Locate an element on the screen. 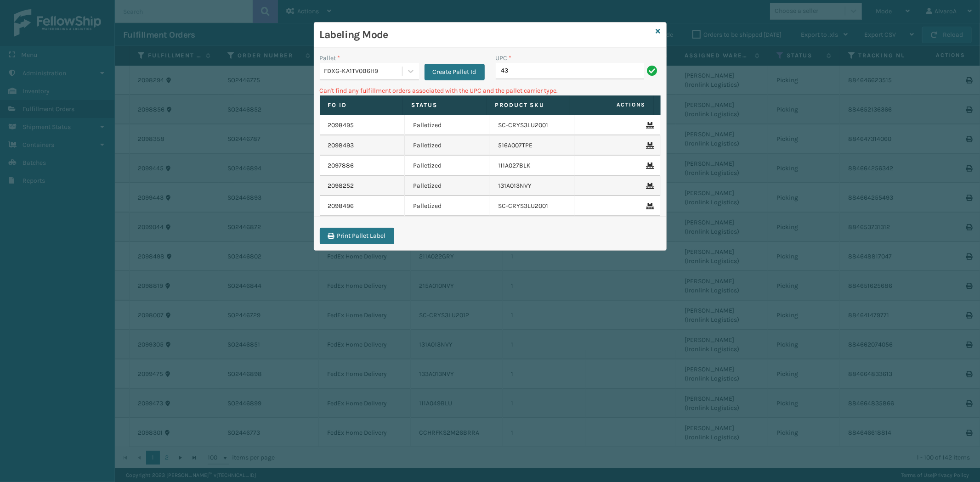 The width and height of the screenshot is (980, 482). td: 131A013NVY is located at coordinates (533, 186).